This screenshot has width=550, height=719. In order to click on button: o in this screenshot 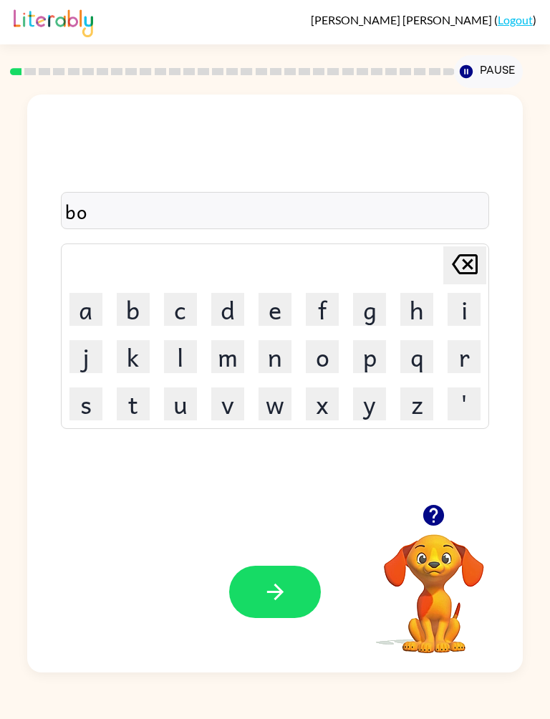, I will do `click(322, 357)`.